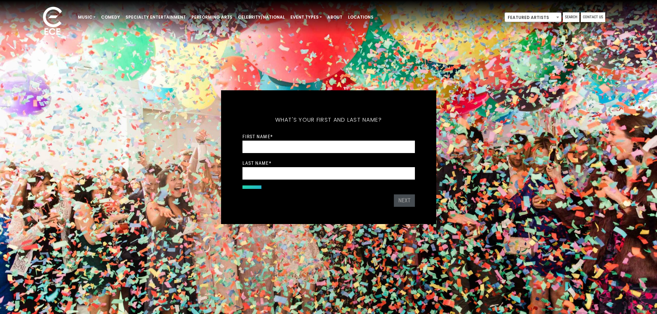 This screenshot has height=314, width=657. I want to click on a: Event Types, so click(306, 17).